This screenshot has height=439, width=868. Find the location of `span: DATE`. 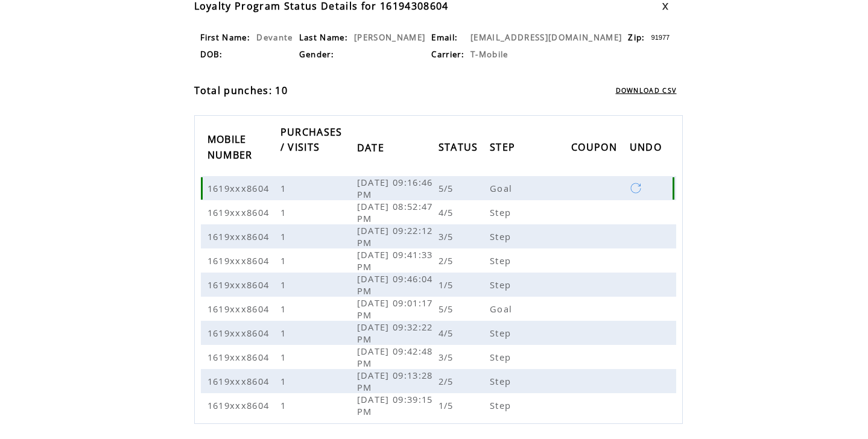

span: DATE is located at coordinates (372, 149).